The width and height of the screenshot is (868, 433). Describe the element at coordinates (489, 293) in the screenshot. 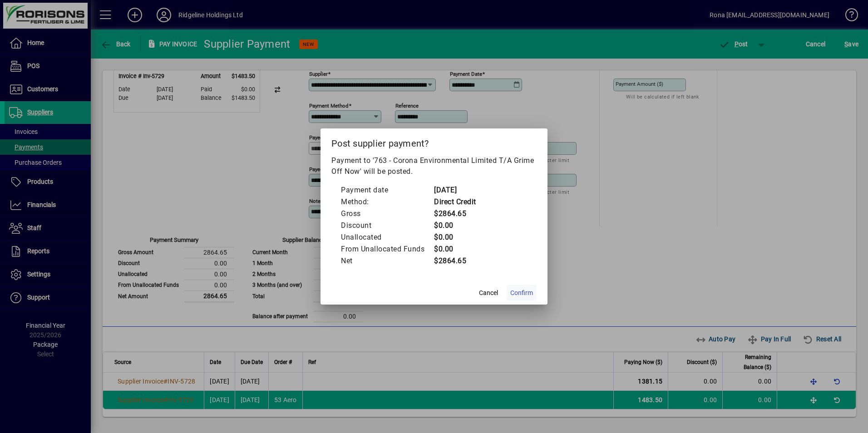

I see `button: Cancel` at that location.